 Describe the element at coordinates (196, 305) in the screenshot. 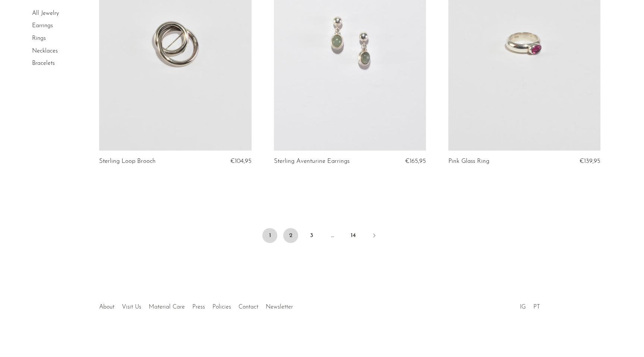

I see `ul: Quick links` at that location.